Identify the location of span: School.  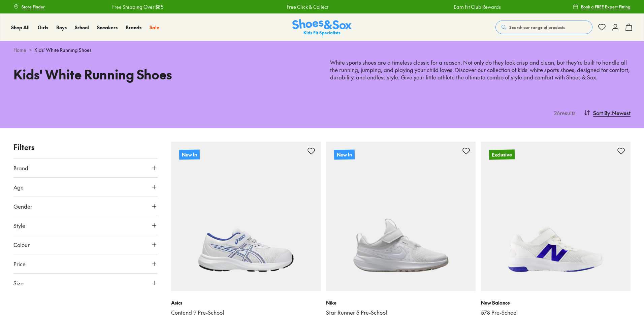
(82, 27).